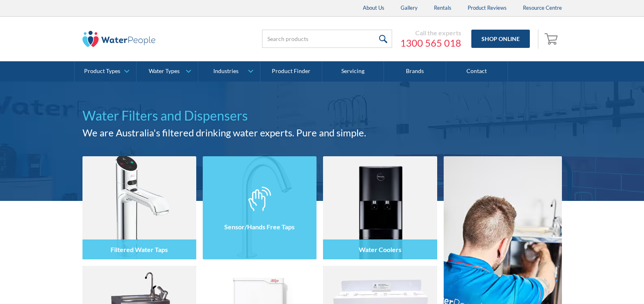 This screenshot has height=304, width=644. Describe the element at coordinates (139, 208) in the screenshot. I see `img: Filtered Water Taps` at that location.